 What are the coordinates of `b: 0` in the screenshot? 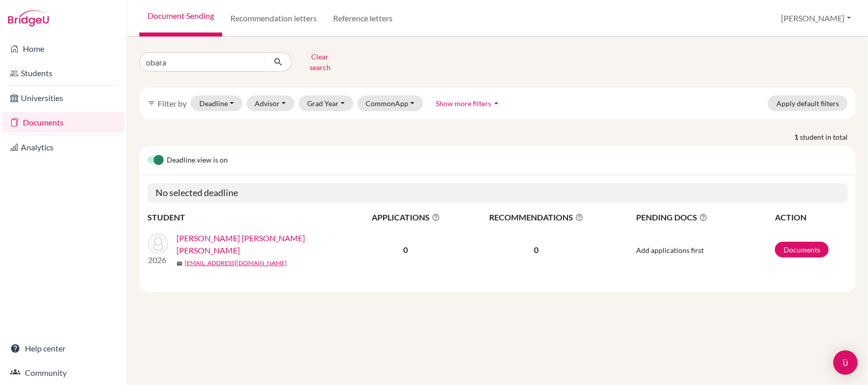 It's located at (406, 249).